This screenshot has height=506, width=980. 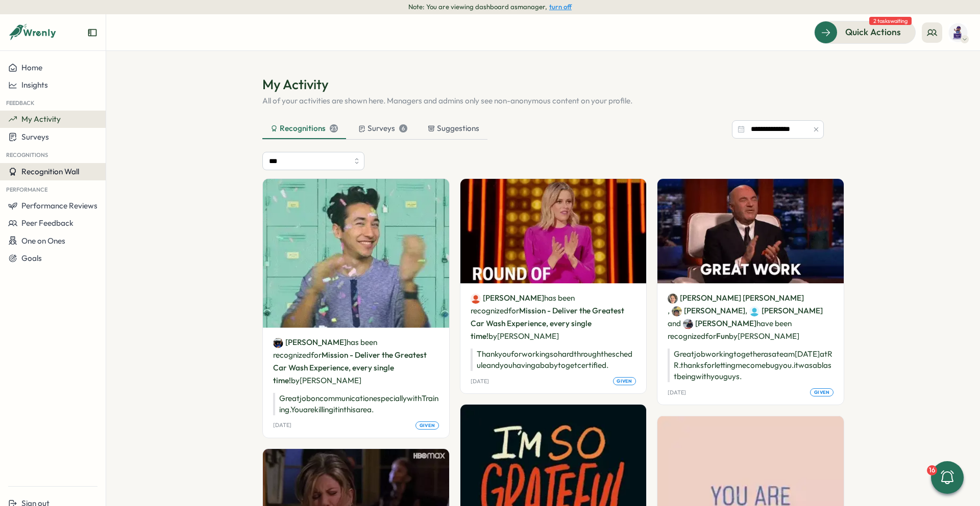 I want to click on button: Expand sidebar, so click(x=92, y=33).